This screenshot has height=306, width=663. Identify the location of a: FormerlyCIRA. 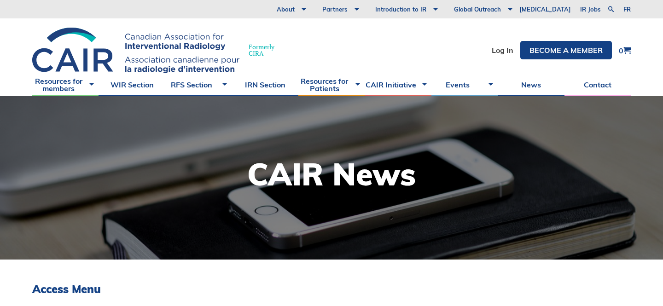
(158, 50).